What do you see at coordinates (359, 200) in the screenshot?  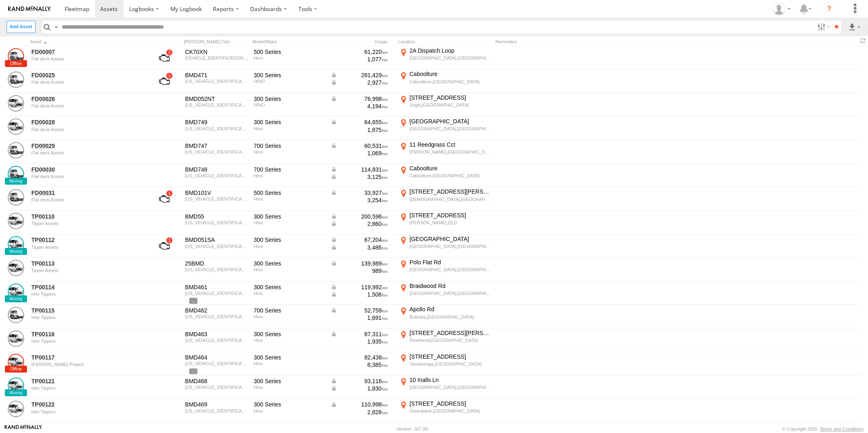 I see `div: 3,254` at bounding box center [359, 200].